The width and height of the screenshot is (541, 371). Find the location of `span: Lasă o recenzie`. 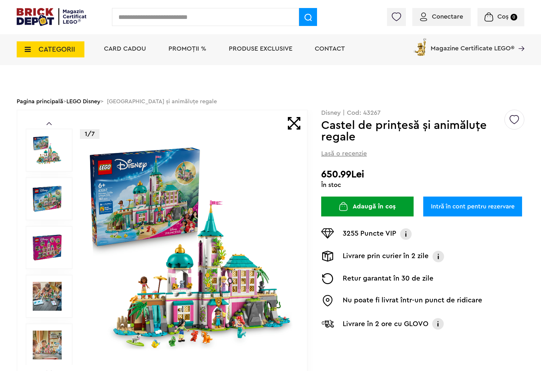

span: Lasă o recenzie is located at coordinates (344, 154).